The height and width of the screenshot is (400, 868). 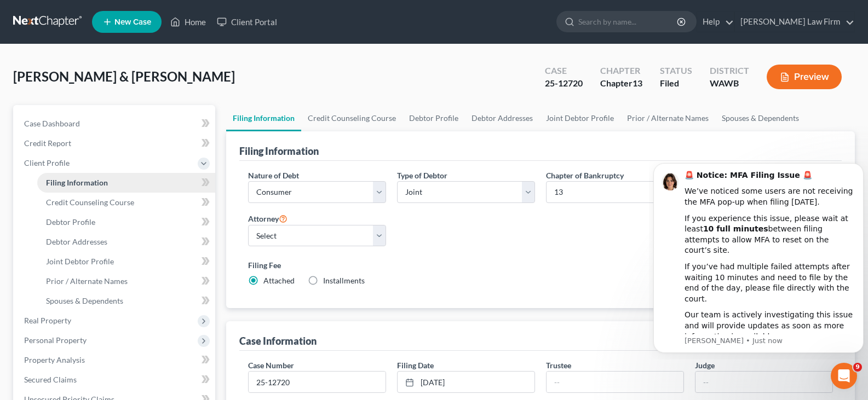 I want to click on div: Case Information, so click(x=278, y=341).